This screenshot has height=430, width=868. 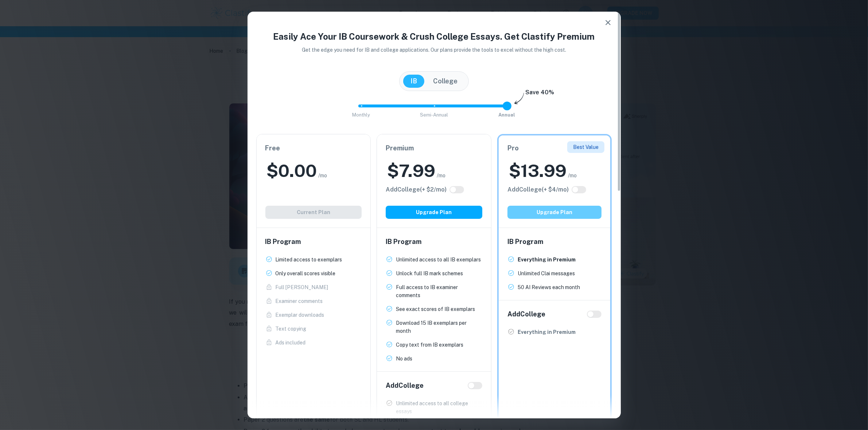 I want to click on p: Best Value, so click(x=586, y=147).